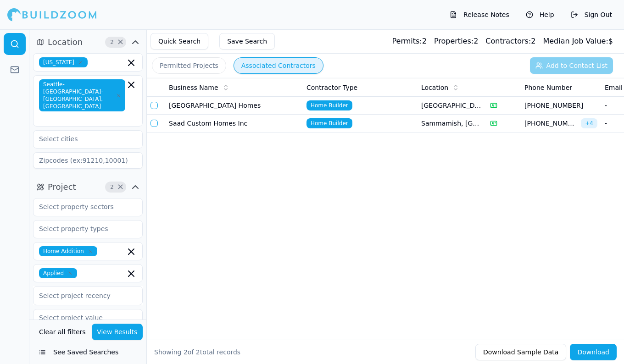 Image resolution: width=624 pixels, height=364 pixels. Describe the element at coordinates (82, 139) in the screenshot. I see `input: Select cities` at that location.